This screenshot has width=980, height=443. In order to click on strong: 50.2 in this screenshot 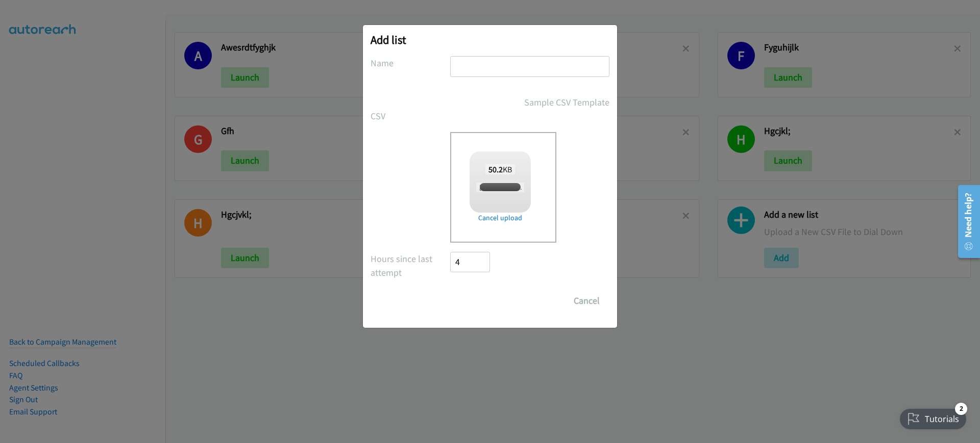, I will do `click(496, 170)`.